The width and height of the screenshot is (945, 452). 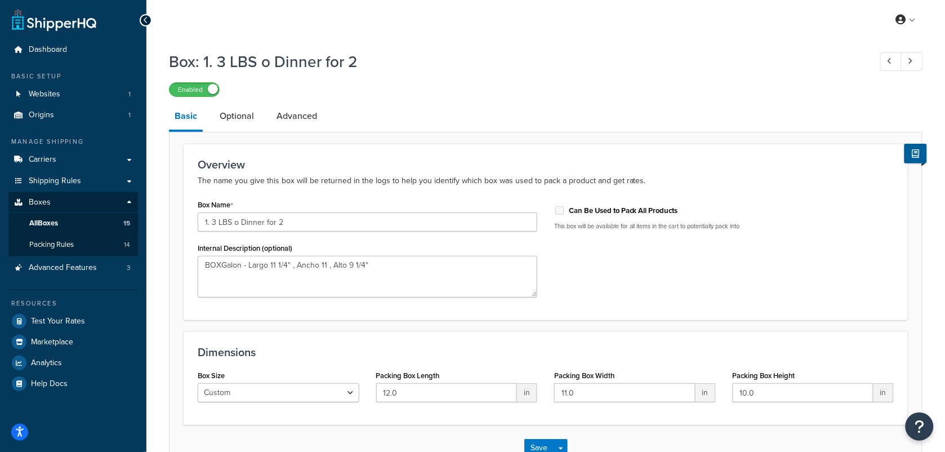 What do you see at coordinates (73, 159) in the screenshot?
I see `li: Carriers` at bounding box center [73, 159].